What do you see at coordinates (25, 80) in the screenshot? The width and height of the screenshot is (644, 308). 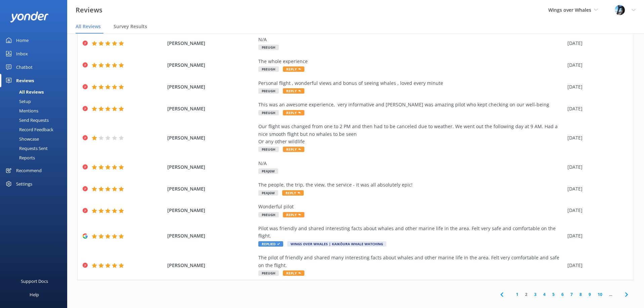 I see `div: Reviews` at bounding box center [25, 80].